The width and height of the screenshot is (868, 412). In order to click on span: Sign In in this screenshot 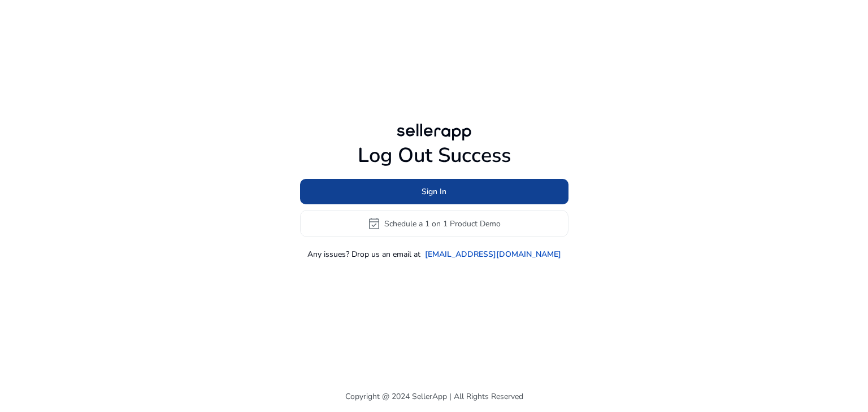, I will do `click(434, 192)`.